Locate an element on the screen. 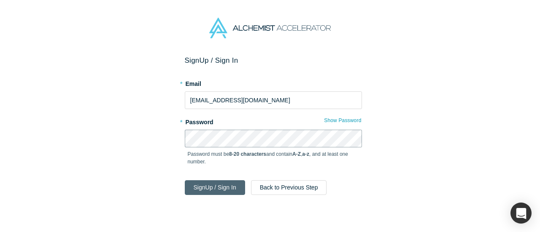 This screenshot has height=232, width=540. strong: 8-20 characters is located at coordinates (248, 154).